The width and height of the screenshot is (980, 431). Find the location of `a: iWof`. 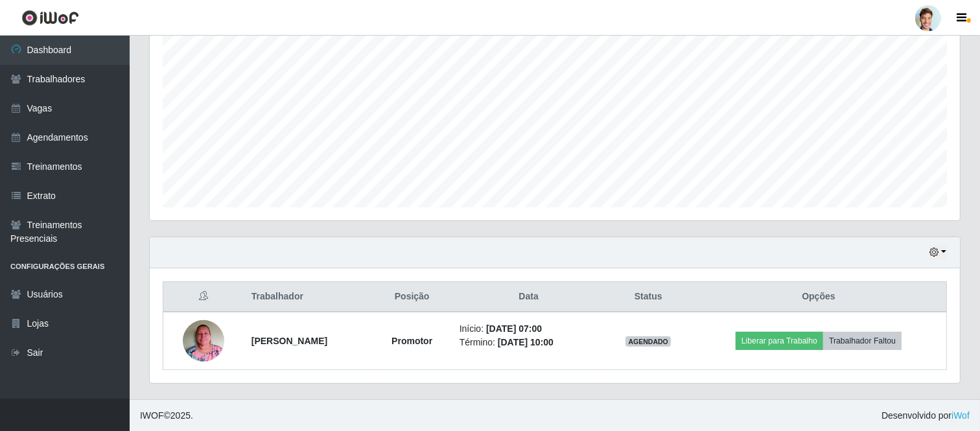

a: iWof is located at coordinates (960, 415).